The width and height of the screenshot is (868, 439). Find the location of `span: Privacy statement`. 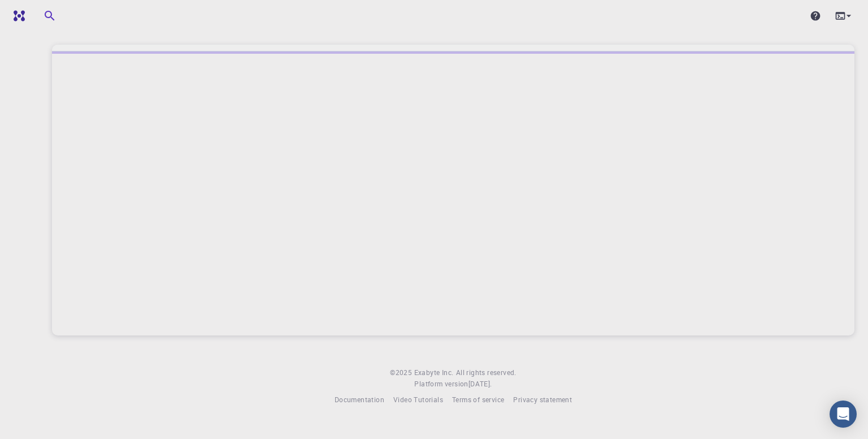

span: Privacy statement is located at coordinates (542, 399).